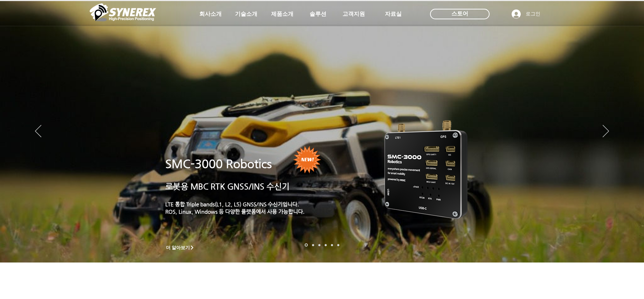 The image size is (644, 299). What do you see at coordinates (427, 168) in the screenshot?
I see `img: KakaoTalk_20241224_155801212.png` at bounding box center [427, 168].